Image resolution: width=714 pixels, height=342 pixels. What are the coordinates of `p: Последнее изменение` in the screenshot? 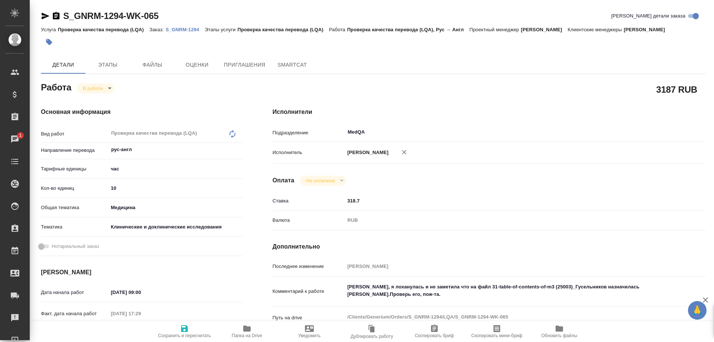 It's located at (309, 266).